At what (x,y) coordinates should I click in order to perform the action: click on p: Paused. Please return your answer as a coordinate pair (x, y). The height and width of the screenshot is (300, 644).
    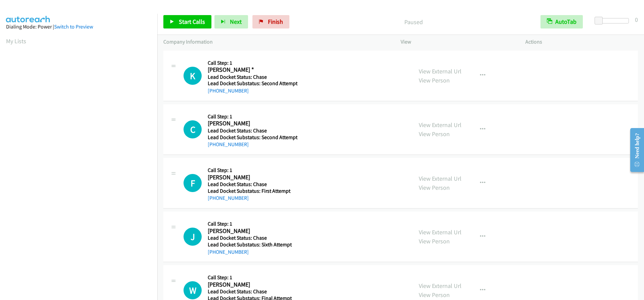
    Looking at the image, I should click on (413, 22).